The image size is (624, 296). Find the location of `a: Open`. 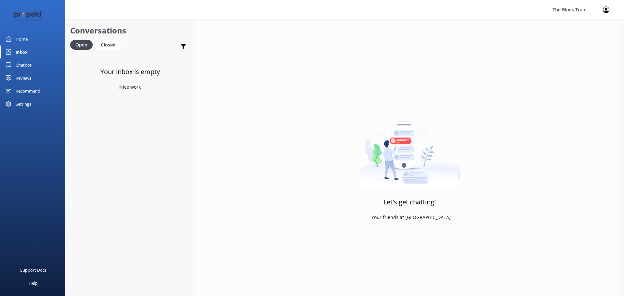

a: Open is located at coordinates (83, 45).